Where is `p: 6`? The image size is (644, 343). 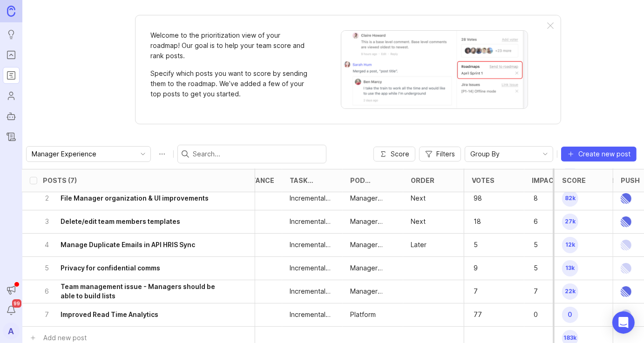 p: 6 is located at coordinates (47, 291).